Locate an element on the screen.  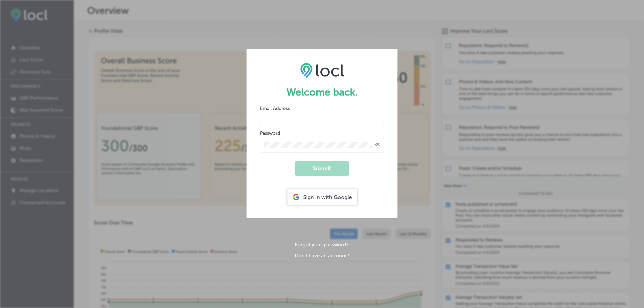
label: Email Address is located at coordinates (275, 108).